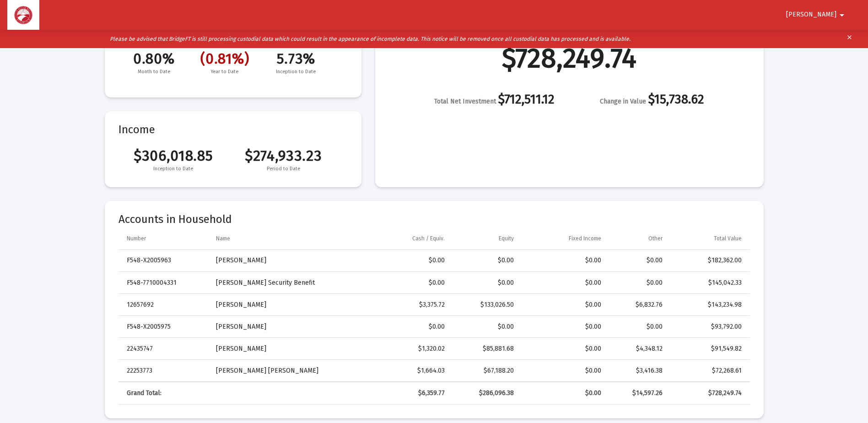 This screenshot has height=423, width=868. I want to click on div: $4,348.12, so click(638, 349).